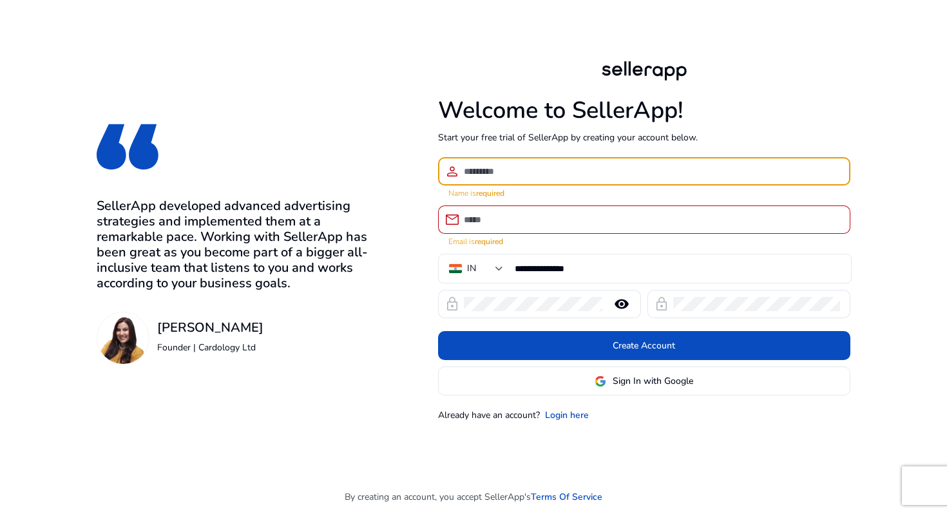 This screenshot has width=947, height=514. What do you see at coordinates (472, 269) in the screenshot?
I see `div: IN` at bounding box center [472, 269].